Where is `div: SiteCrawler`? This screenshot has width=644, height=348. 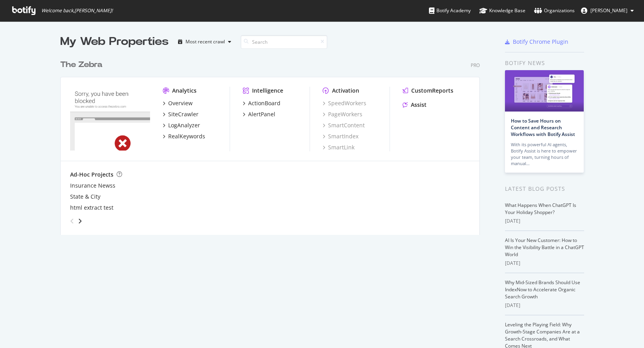
div: SiteCrawler is located at coordinates (183, 114).